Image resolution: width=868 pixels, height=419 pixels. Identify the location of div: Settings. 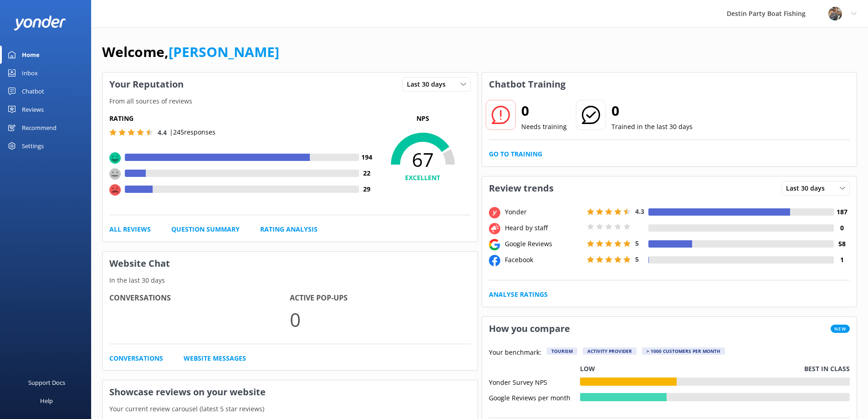
(33, 146).